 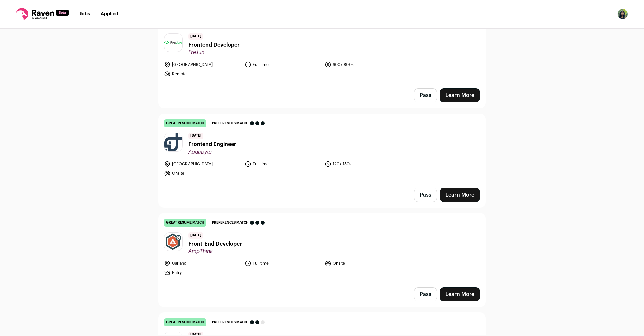 What do you see at coordinates (110, 14) in the screenshot?
I see `a: Applied` at bounding box center [110, 14].